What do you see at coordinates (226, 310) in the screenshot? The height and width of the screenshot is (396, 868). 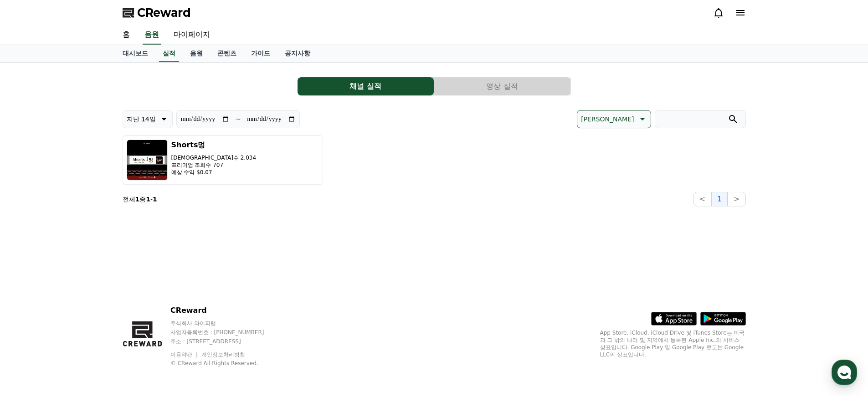 I see `p: CReward` at bounding box center [226, 310].